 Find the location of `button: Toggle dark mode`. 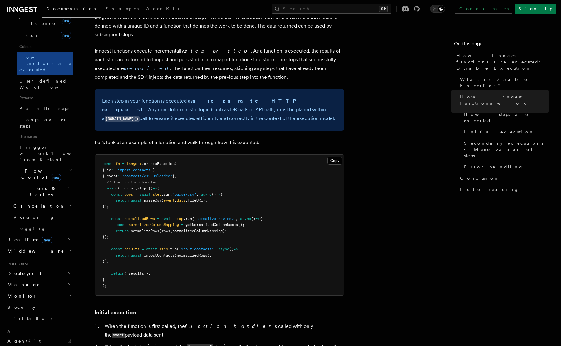

button: Toggle dark mode is located at coordinates (438, 9).